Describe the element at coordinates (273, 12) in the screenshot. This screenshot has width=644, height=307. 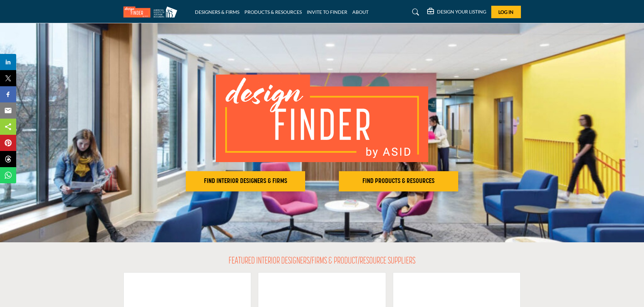
I see `a: PRODUCTS & RESOURCES` at that location.